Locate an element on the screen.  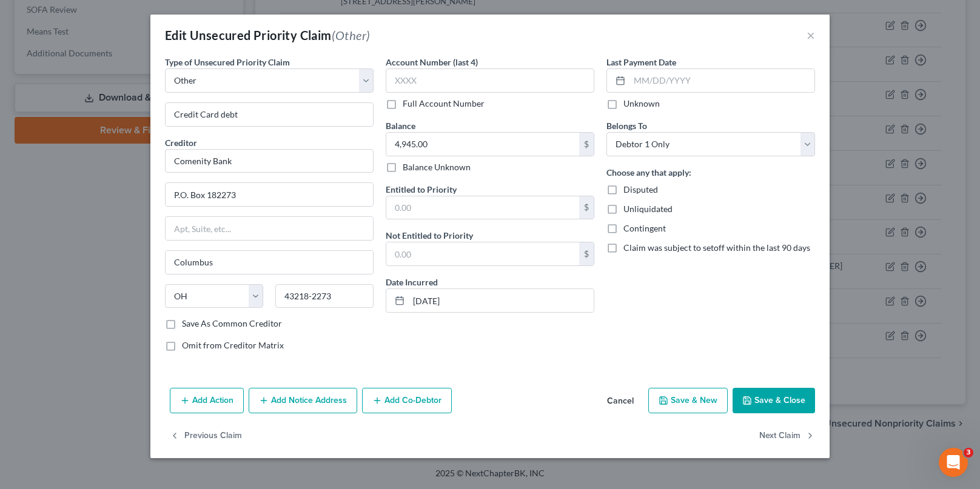
span: Unliquidated is located at coordinates (647, 208).